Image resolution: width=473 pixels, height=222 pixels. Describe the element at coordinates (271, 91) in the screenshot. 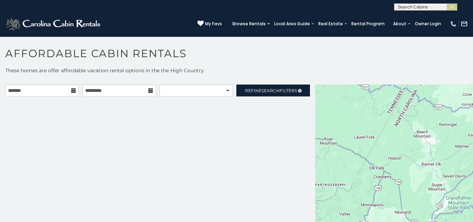

I see `span: Search` at that location.